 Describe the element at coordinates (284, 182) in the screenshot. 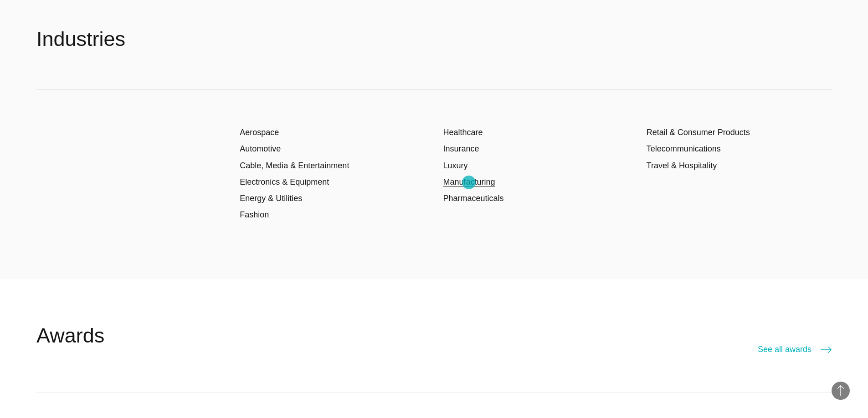

I see `a: Electronics & Equipment` at that location.